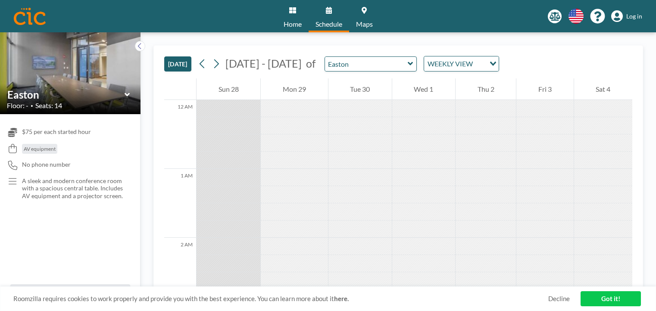  I want to click on span: Maps, so click(364, 24).